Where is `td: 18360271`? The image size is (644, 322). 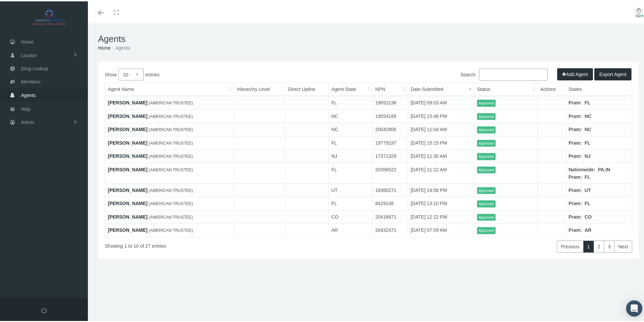 td: 18360271 is located at coordinates (390, 189).